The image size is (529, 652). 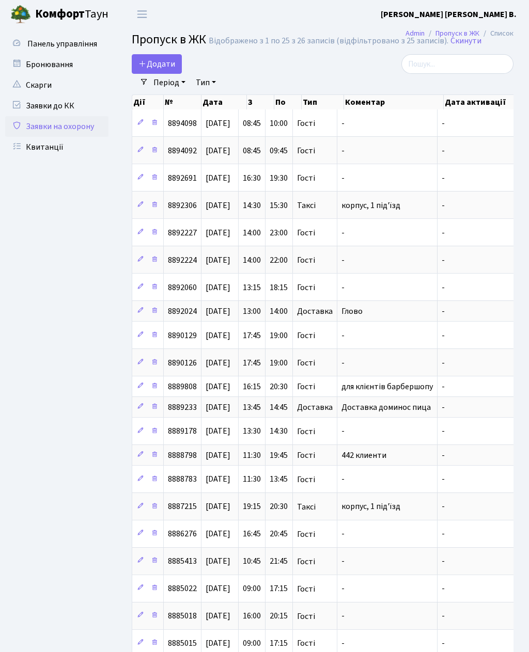 What do you see at coordinates (148, 102) in the screenshot?
I see `th: Дії` at bounding box center [148, 102].